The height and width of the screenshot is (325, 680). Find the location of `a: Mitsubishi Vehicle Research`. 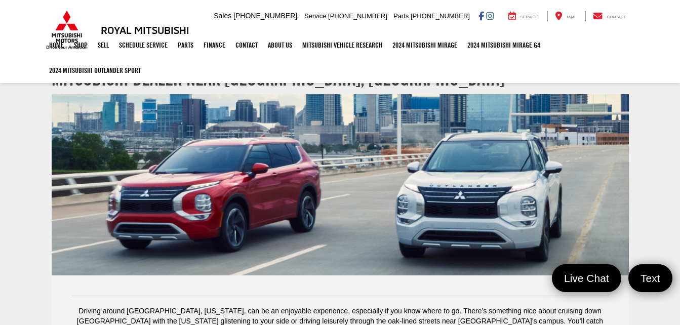

a: Mitsubishi Vehicle Research is located at coordinates (342, 45).